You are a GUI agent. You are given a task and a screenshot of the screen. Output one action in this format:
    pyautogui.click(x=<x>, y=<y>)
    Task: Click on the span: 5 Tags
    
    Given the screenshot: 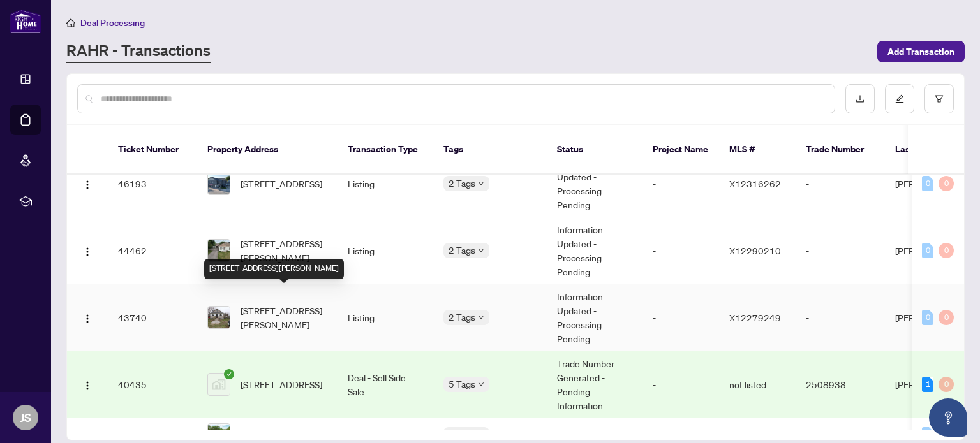 What is the action you would take?
    pyautogui.click(x=462, y=384)
    